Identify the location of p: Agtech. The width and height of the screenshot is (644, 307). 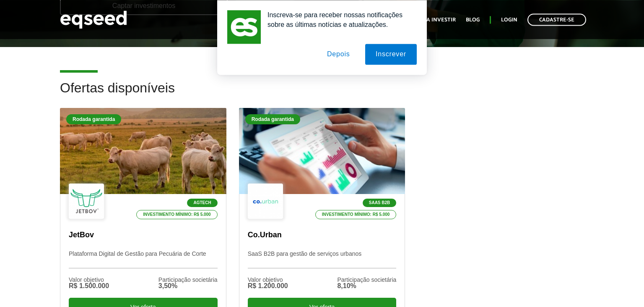
(202, 203).